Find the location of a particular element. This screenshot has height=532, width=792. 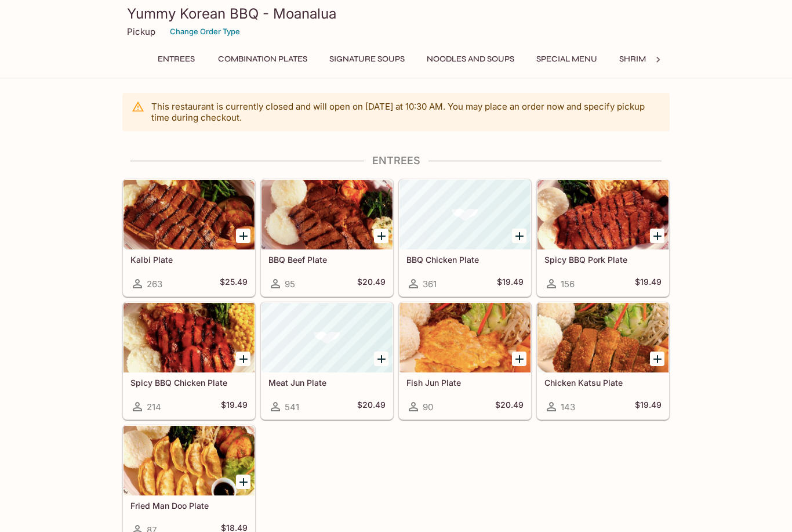

div: BBQ Beef Plate is located at coordinates (327, 215).